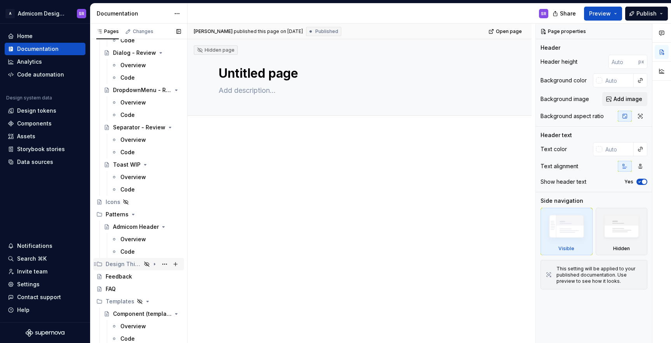 The height and width of the screenshot is (343, 671). I want to click on div: Components, so click(34, 124).